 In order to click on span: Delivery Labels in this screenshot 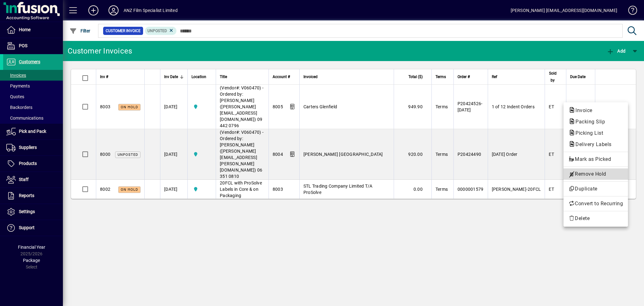, I will do `click(591, 144)`.